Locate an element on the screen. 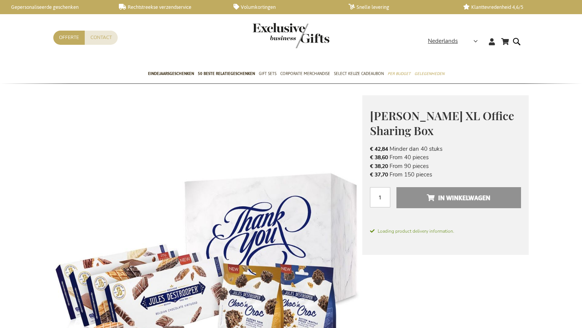 This screenshot has width=582, height=328. span: Per Budget is located at coordinates (399, 74).